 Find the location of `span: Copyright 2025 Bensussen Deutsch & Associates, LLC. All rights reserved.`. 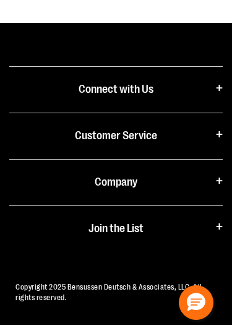

span: Copyright 2025 Bensussen Deutsch & Associates, LLC. All rights reserved. is located at coordinates (109, 293).